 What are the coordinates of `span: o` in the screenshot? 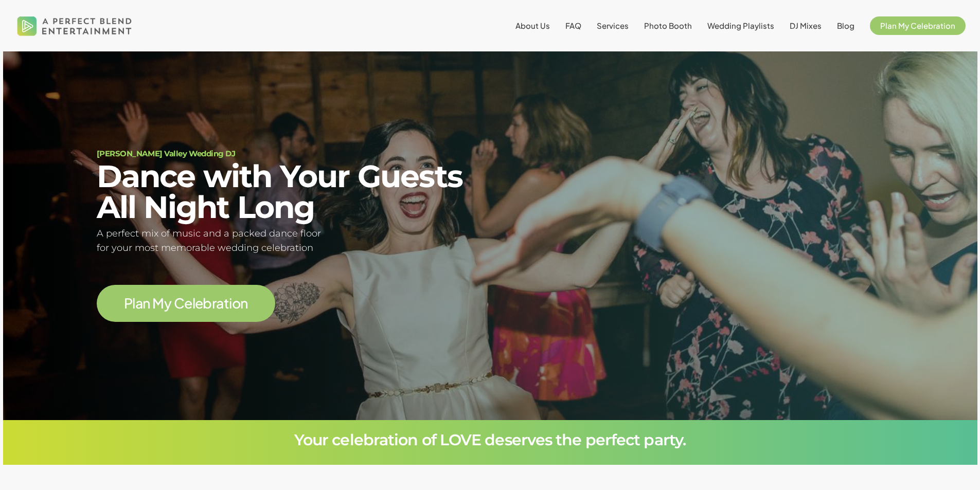 It's located at (236, 303).